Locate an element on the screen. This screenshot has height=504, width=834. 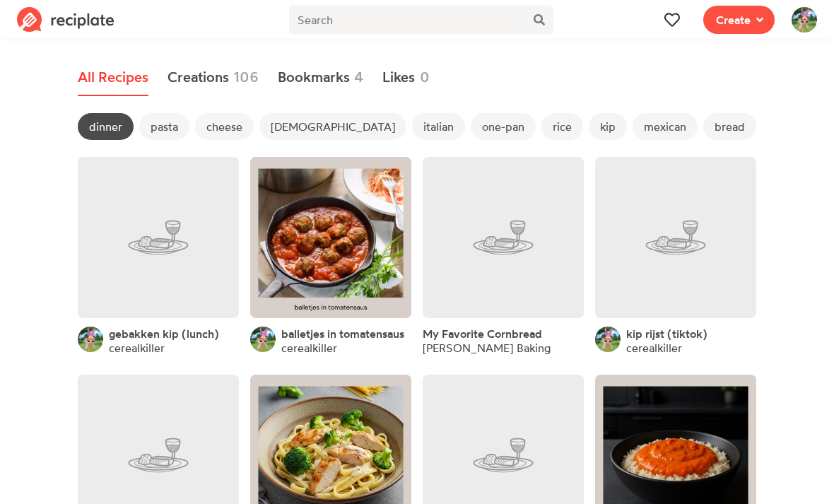
a: balletjes in tomatensaus is located at coordinates (343, 333).